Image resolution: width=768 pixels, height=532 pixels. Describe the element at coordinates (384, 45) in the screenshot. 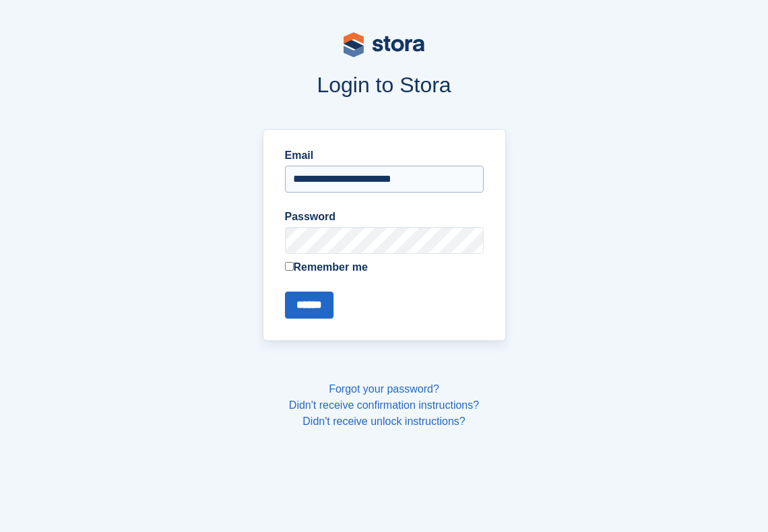

I see `img: stora-logo-53a41332b3708ae10de48c4981b4e9114cc0af31d8433b30ea865607fb682f29.svg` at that location.